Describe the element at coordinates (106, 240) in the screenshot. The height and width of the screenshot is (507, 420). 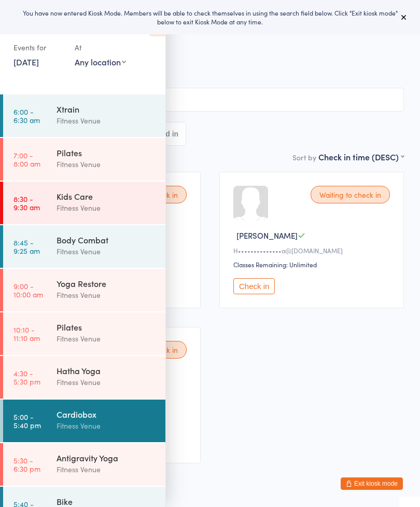
I see `div: Body Combat` at that location.